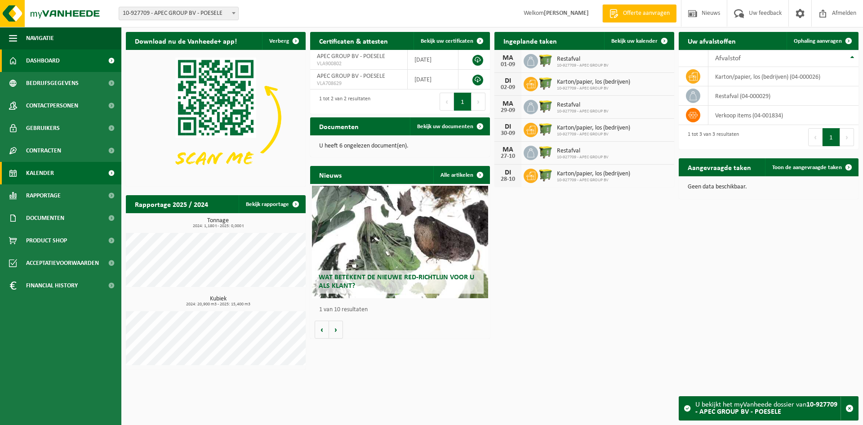  What do you see at coordinates (279, 41) in the screenshot?
I see `span: Verberg` at bounding box center [279, 41].